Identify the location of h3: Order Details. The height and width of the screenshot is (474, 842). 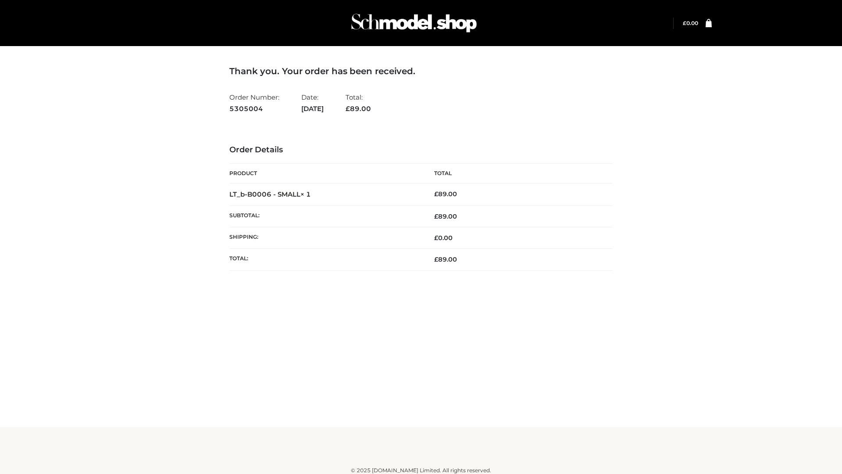
(421, 150).